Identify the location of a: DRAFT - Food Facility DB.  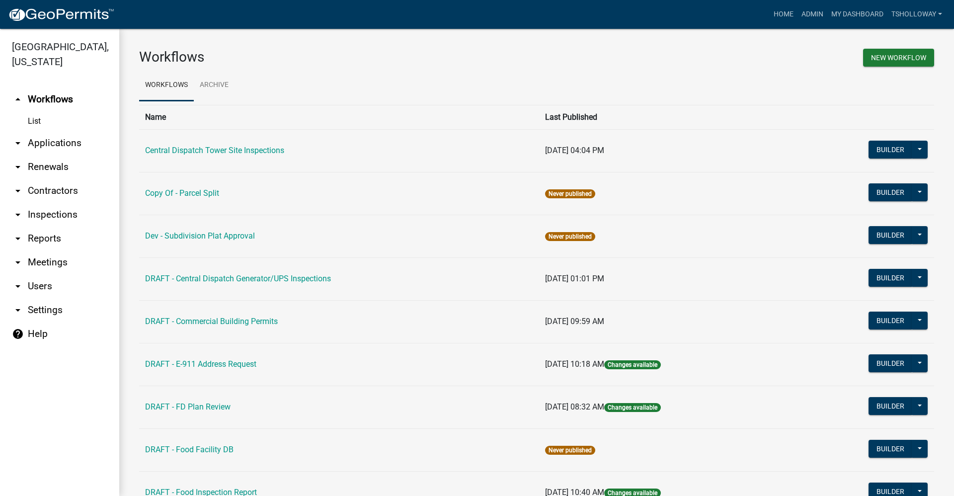
(189, 449).